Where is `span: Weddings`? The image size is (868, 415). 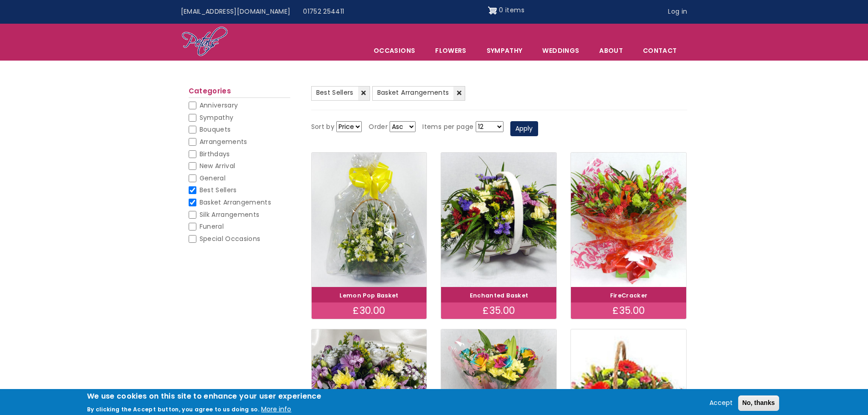 span: Weddings is located at coordinates (560, 51).